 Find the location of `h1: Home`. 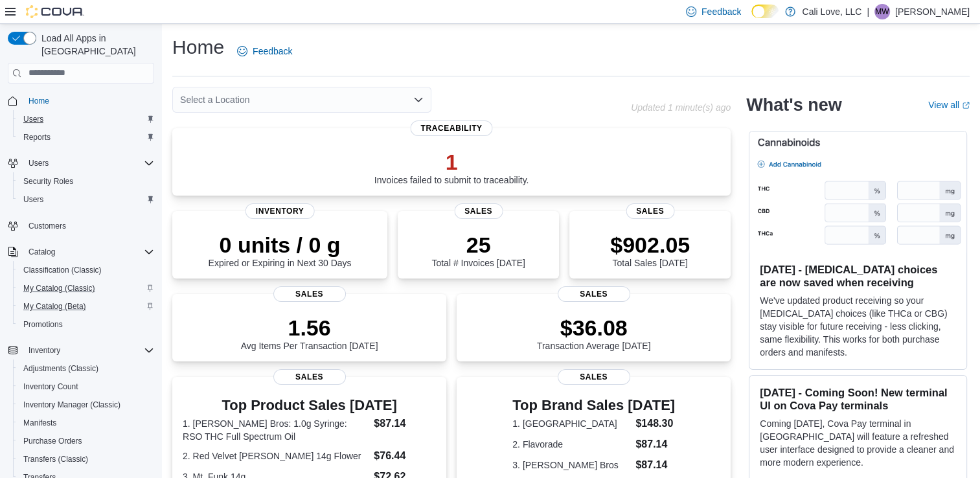

h1: Home is located at coordinates (198, 47).